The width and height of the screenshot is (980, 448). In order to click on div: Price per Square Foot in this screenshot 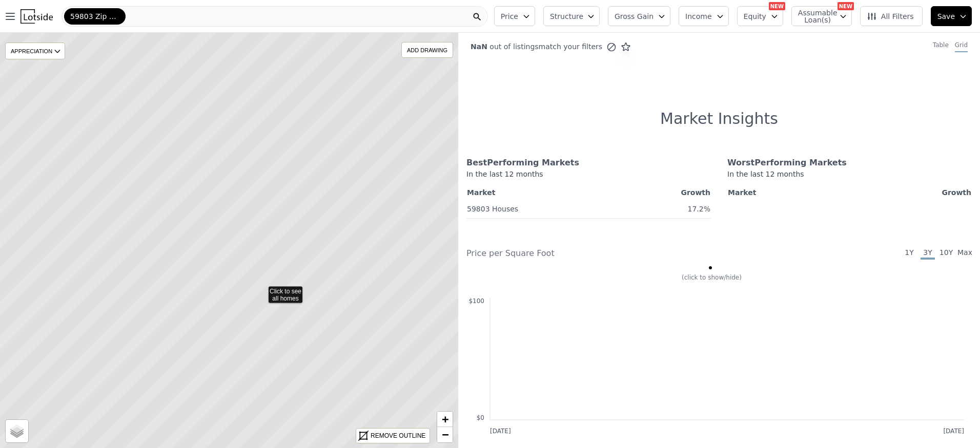, I will do `click(592, 253)`.